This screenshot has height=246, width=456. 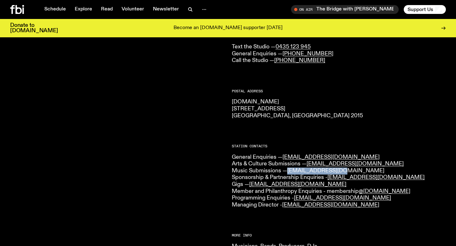 What do you see at coordinates (425, 9) in the screenshot?
I see `button: Support Us` at bounding box center [425, 9].